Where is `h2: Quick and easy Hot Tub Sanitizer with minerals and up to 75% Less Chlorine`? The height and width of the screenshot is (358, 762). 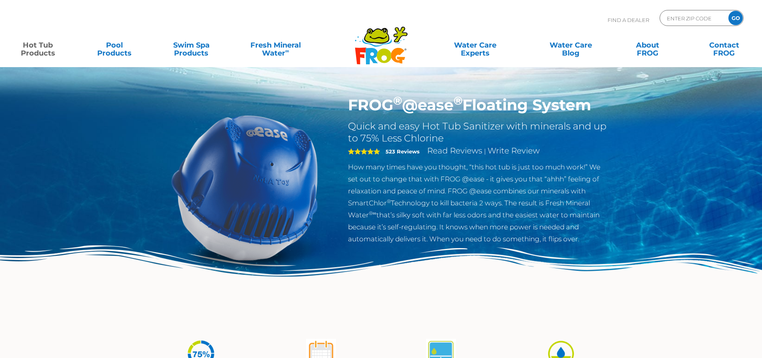 h2: Quick and easy Hot Tub Sanitizer with minerals and up to 75% Less Chlorine is located at coordinates (478, 132).